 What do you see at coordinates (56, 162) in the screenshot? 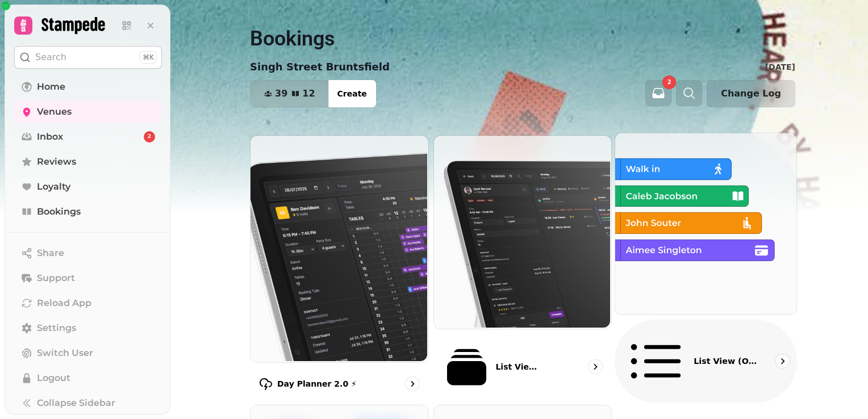
I see `span: Reviews` at bounding box center [56, 162].